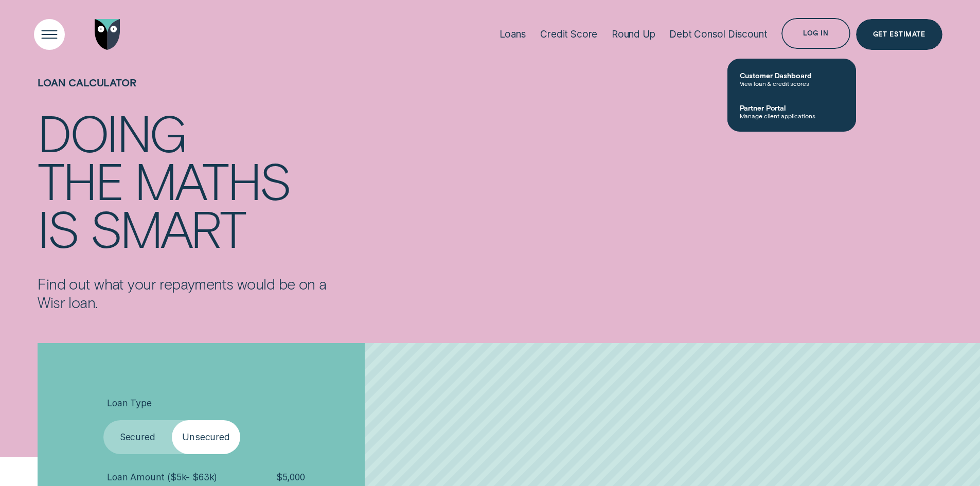  Describe the element at coordinates (792, 84) in the screenshot. I see `span: View loan & credit scores` at that location.